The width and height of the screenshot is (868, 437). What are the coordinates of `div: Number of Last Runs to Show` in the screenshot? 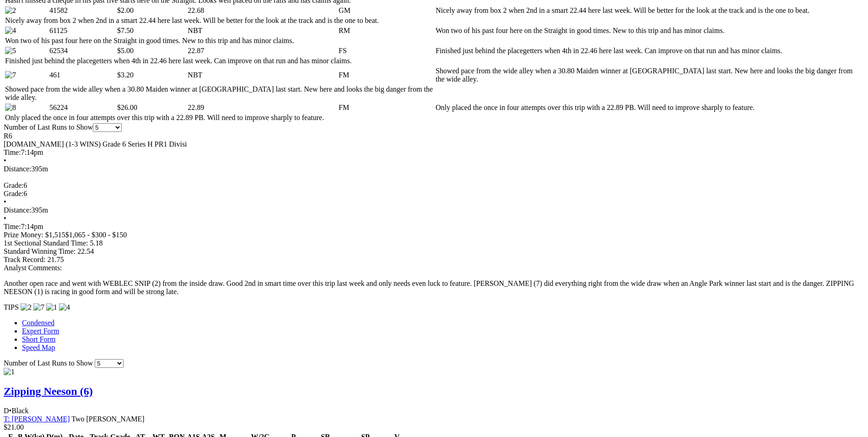 It's located at (434, 127).